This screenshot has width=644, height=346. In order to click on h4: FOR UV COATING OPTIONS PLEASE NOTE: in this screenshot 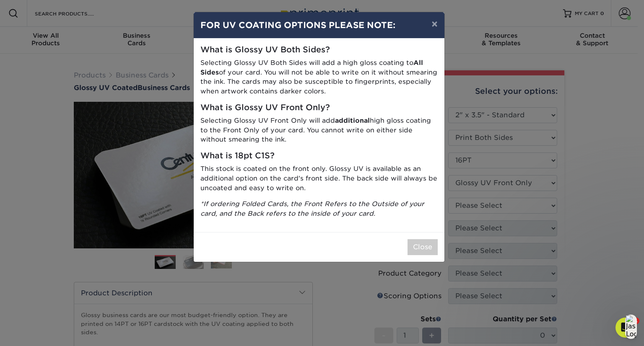, I will do `click(319, 25)`.